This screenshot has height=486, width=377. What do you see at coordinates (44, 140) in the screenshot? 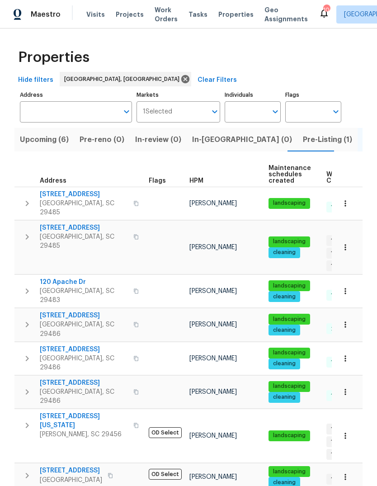
I see `span: Upcoming (6)` at bounding box center [44, 140].